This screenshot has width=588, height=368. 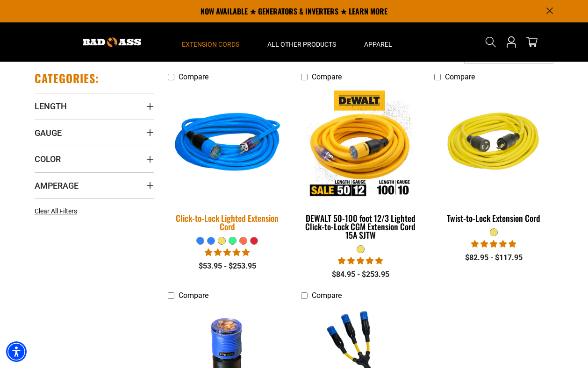 I want to click on img: Bad Ass Extension Cords, so click(x=112, y=42).